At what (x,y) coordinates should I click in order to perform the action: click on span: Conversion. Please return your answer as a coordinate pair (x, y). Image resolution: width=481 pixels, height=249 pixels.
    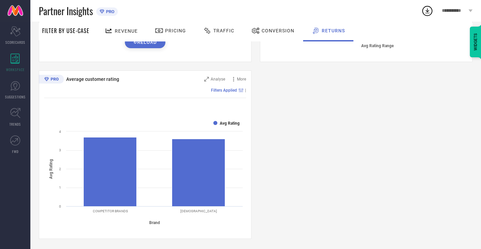
    Looking at the image, I should click on (278, 31).